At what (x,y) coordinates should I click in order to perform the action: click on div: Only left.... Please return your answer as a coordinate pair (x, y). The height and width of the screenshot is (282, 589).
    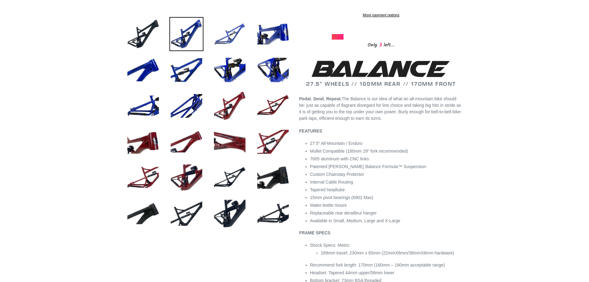
    Looking at the image, I should click on (381, 44).